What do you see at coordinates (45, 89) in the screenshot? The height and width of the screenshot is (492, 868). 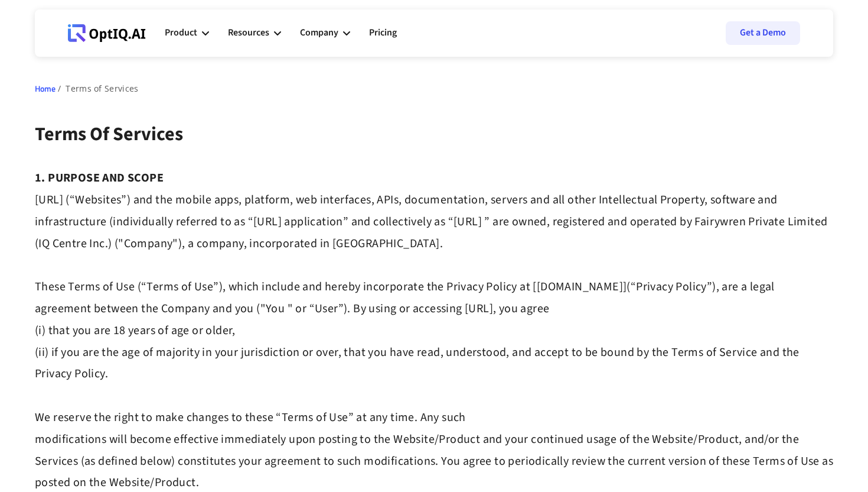 I see `a: Home` at bounding box center [45, 89].